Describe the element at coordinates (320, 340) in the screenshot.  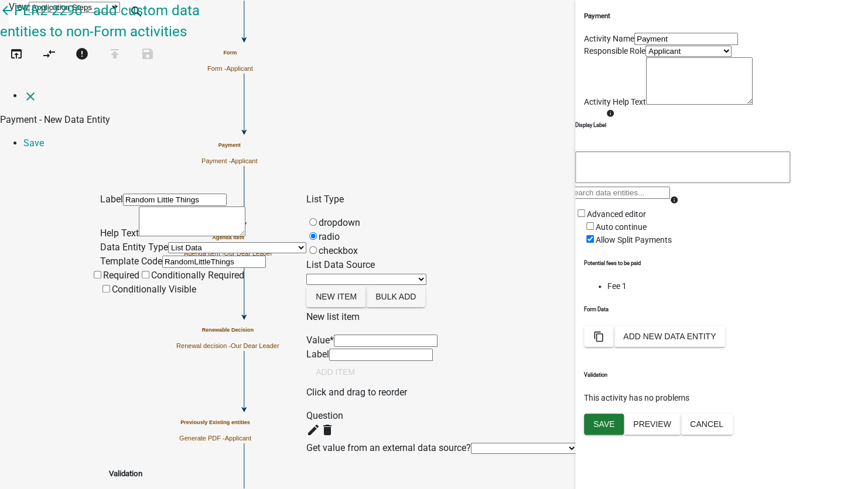
I see `label: Value` at that location.